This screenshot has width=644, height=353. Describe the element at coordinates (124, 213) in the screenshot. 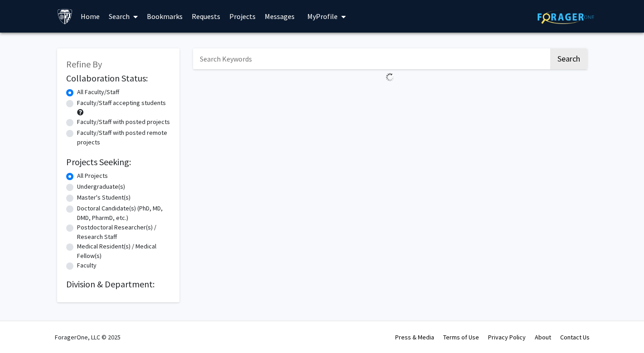

I see `label: Doctoral Candidate(s) (PhD, MD, DMD, PharmD, etc.)` at that location.